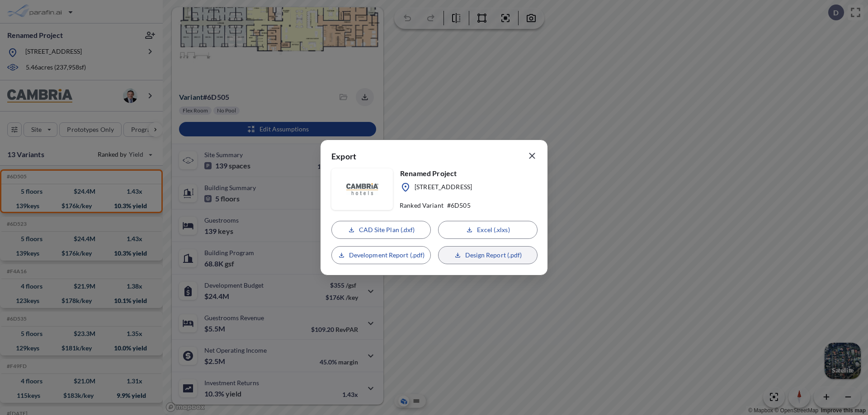  What do you see at coordinates (344, 158) in the screenshot?
I see `p: Export` at bounding box center [344, 158].